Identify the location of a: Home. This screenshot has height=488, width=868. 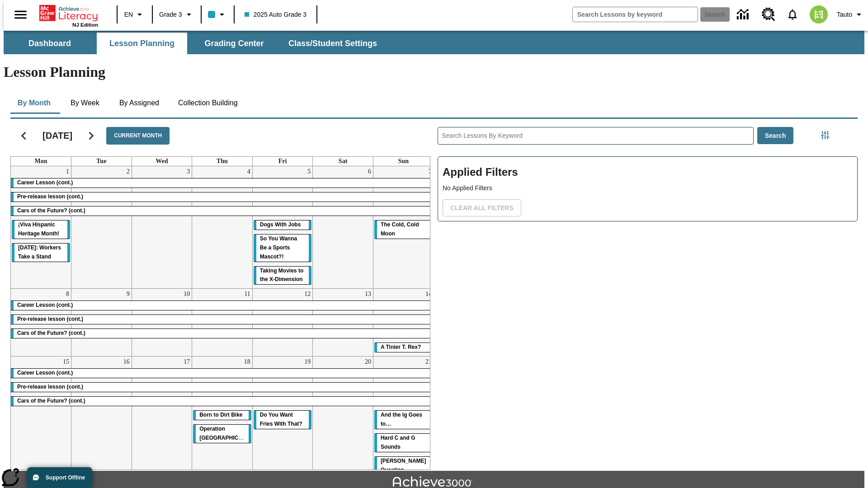
(69, 13).